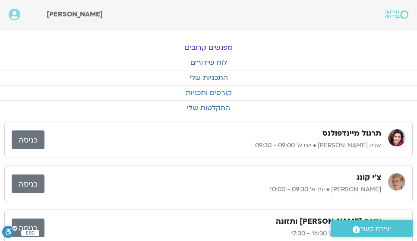  Describe the element at coordinates (397, 182) in the screenshot. I see `img: חני שלם` at that location.